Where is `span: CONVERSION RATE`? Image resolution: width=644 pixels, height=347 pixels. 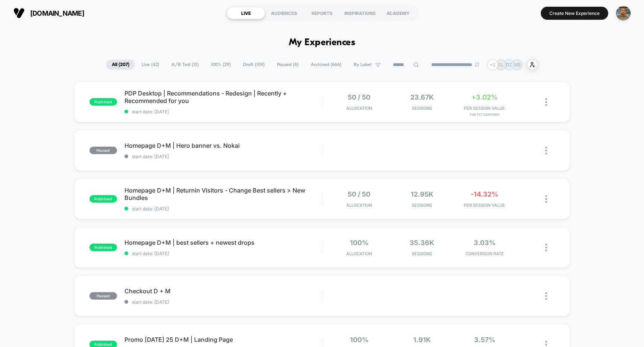
span: CONVERSION RATE is located at coordinates (484, 254).